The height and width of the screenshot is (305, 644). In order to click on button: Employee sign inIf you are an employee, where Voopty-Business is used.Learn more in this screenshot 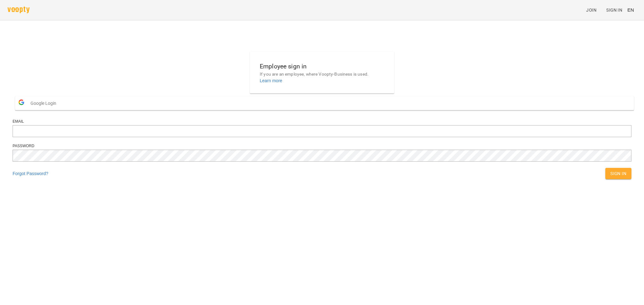, I will do `click(322, 72)`.